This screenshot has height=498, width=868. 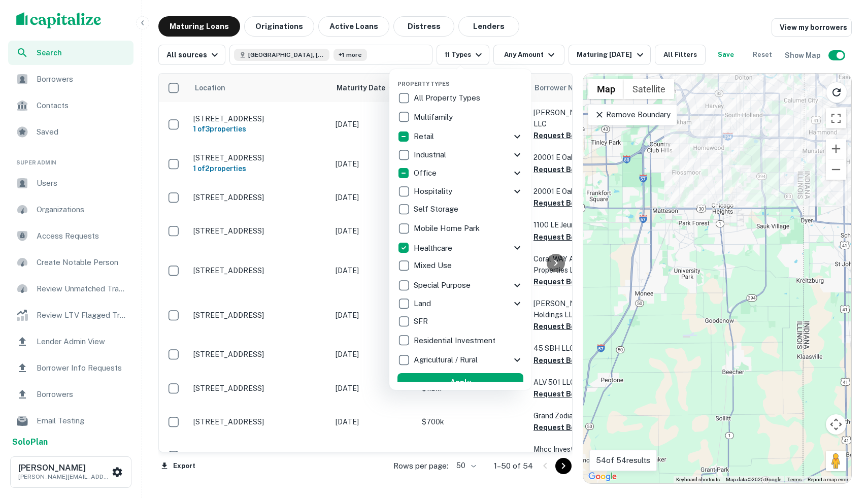 What do you see at coordinates (434, 248) in the screenshot?
I see `p: Healthcare` at bounding box center [434, 248].